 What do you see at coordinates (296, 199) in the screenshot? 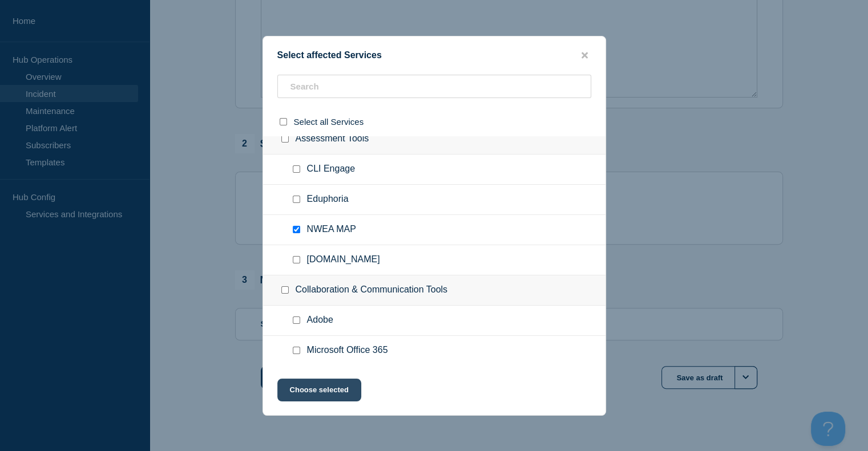
I see `input: Eduphoria checkbox` at bounding box center [296, 199].